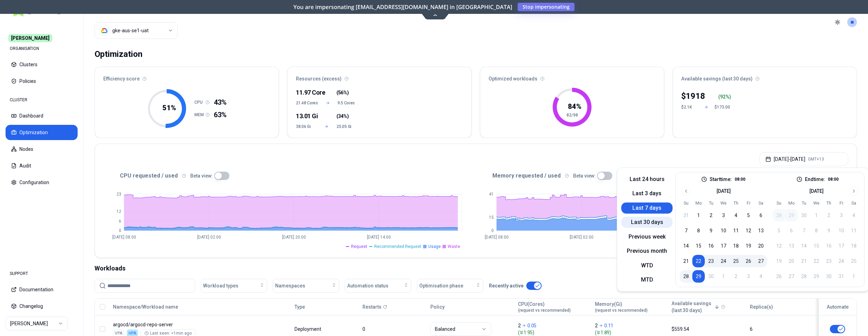 This screenshot has height=336, width=868. Describe the element at coordinates (723, 97) in the screenshot. I see `p: 92` at that location.